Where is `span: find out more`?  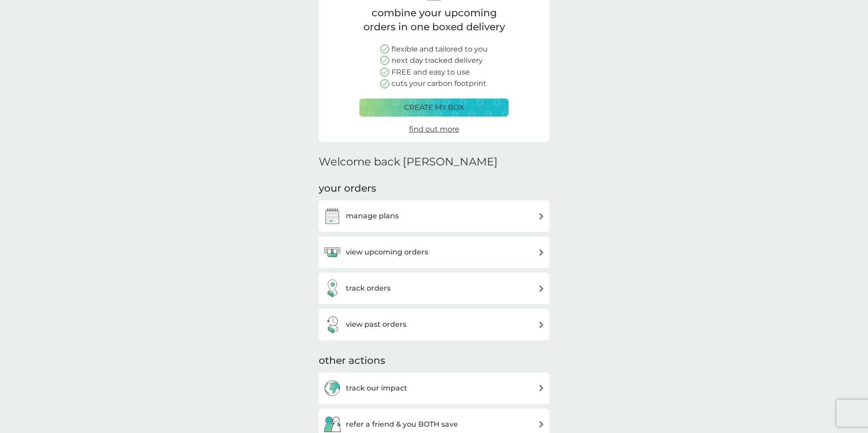
span: find out more is located at coordinates (434, 128).